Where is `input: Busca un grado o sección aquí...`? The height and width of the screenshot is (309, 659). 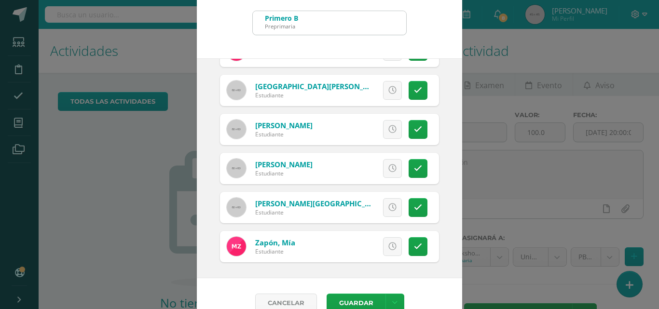
input: Busca un grado o sección aquí... is located at coordinates (329, 23).